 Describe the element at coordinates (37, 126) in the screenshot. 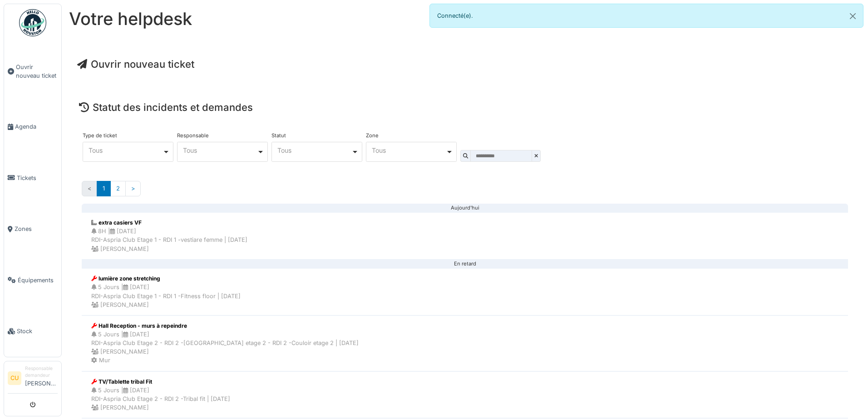

I see `span: Agenda` at that location.